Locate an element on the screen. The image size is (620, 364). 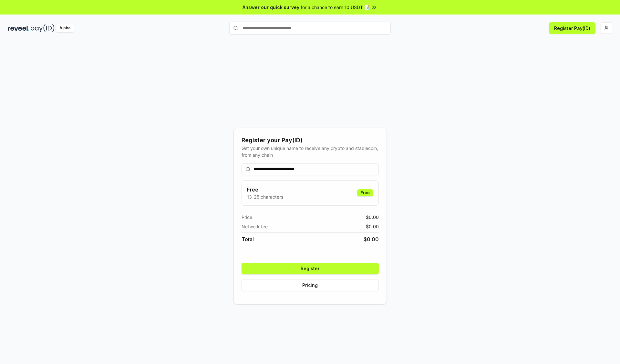
div: Alpha is located at coordinates (65, 28).